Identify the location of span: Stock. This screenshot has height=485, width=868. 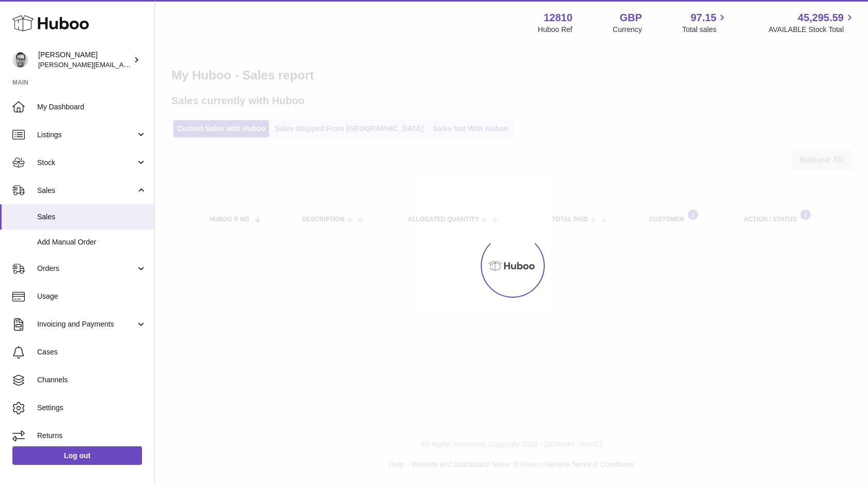
(86, 163).